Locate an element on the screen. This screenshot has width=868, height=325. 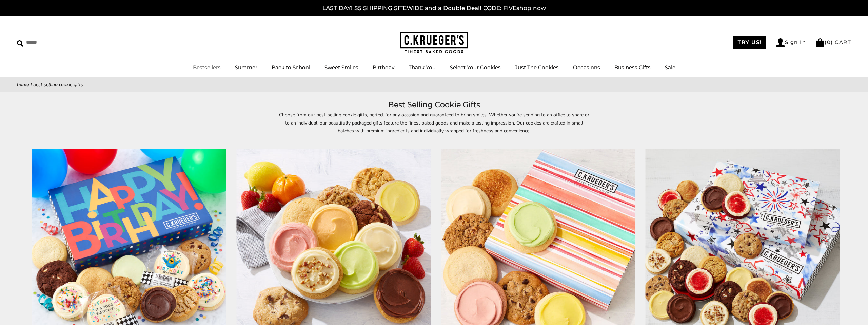
a: Select Your Cookies is located at coordinates (475, 67).